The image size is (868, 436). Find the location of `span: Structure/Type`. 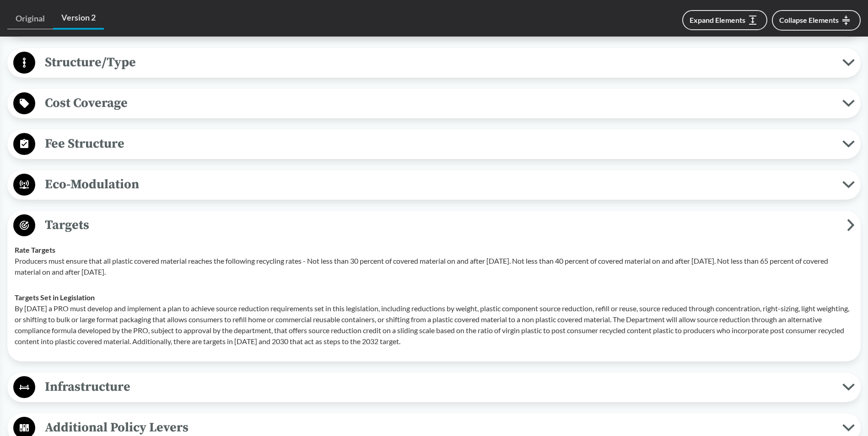

span: Structure/Type is located at coordinates (439, 62).